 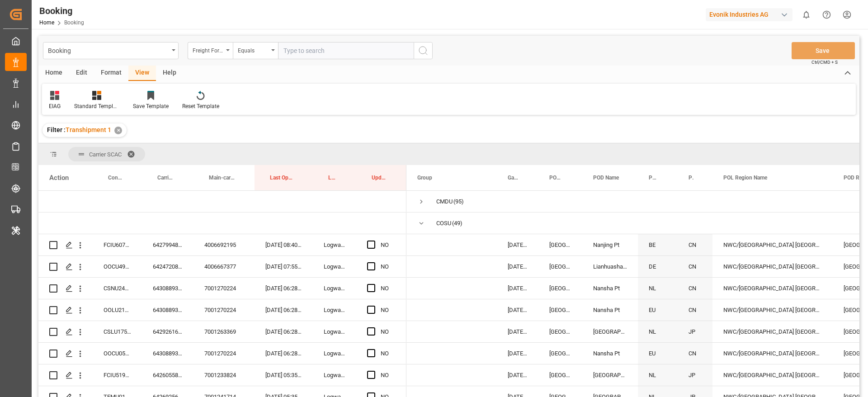 I want to click on span: POL Name, so click(x=556, y=178).